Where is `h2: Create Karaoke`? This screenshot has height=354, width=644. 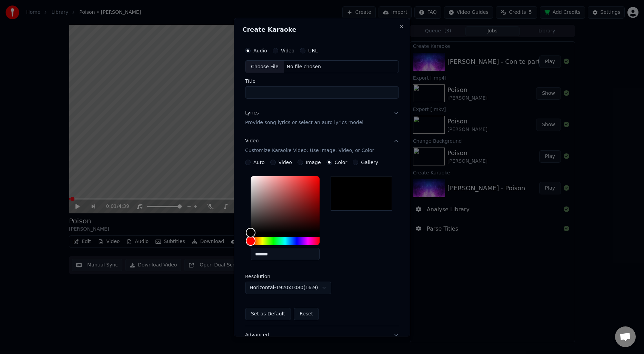
h2: Create Karaoke is located at coordinates (322, 29).